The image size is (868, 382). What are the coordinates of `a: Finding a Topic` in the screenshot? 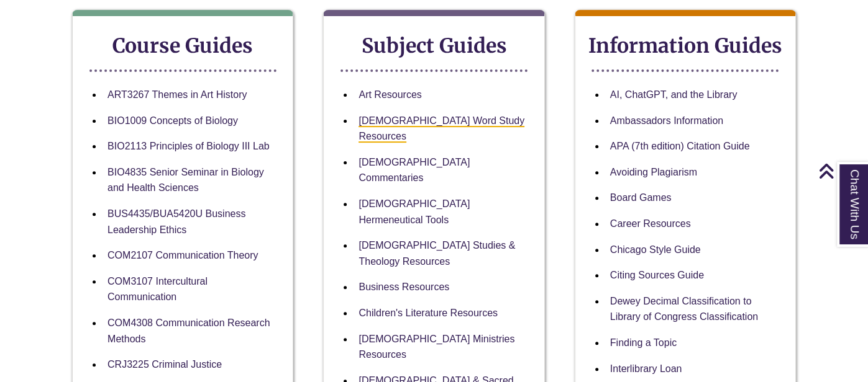 It's located at (643, 342).